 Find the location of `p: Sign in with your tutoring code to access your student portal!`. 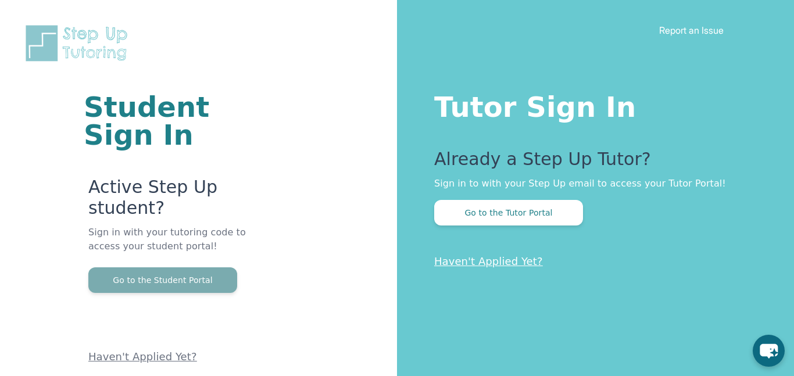

p: Sign in with your tutoring code to access your student portal! is located at coordinates (173, 246).